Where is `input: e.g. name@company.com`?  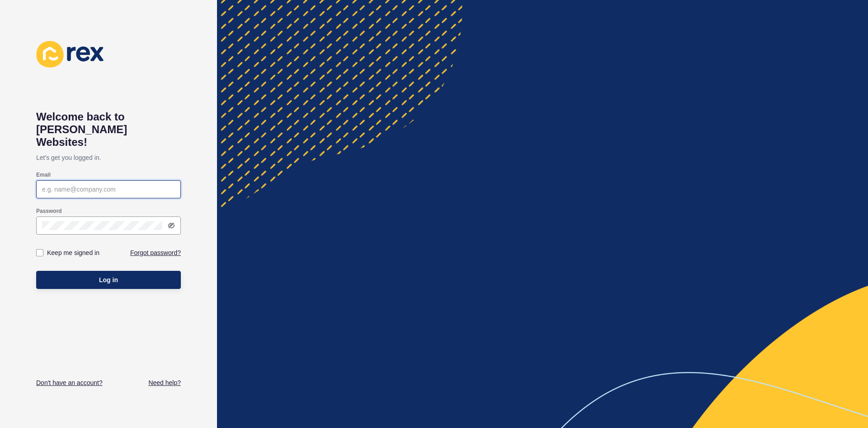 input: e.g. name@company.com is located at coordinates (108, 189).